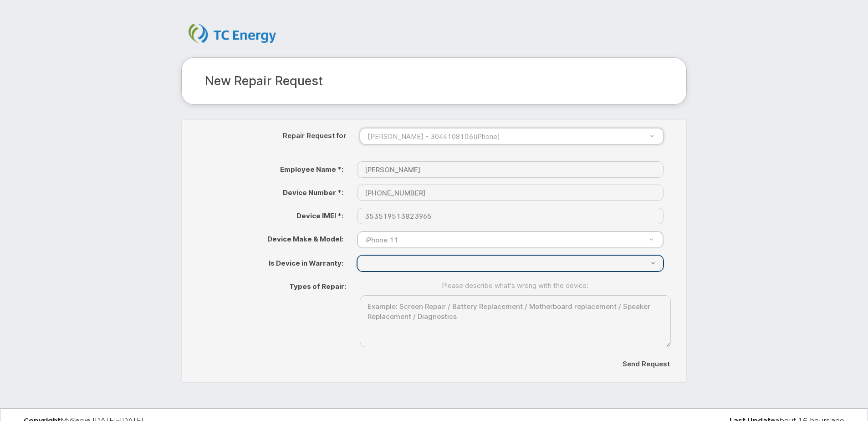  What do you see at coordinates (515, 285) in the screenshot?
I see `p: Please describe what's wrong with the device:` at bounding box center [515, 285].